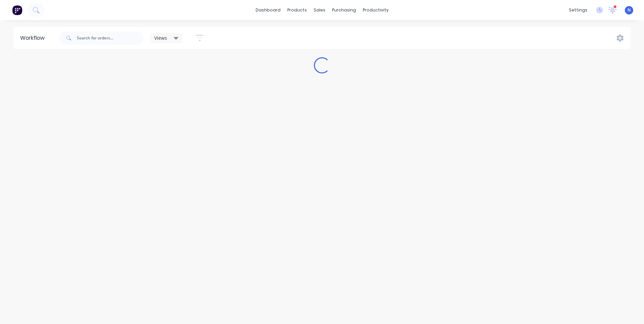 This screenshot has width=644, height=324. I want to click on img: Factory, so click(17, 10).